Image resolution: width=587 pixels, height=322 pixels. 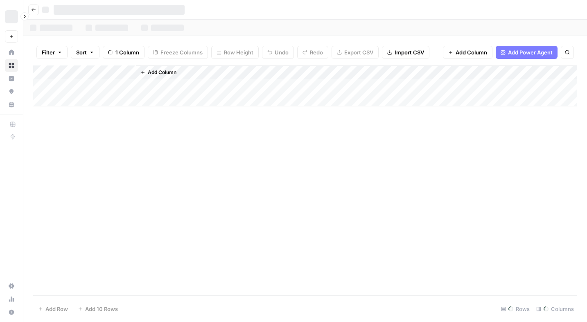 I want to click on button: Redo, so click(x=313, y=52).